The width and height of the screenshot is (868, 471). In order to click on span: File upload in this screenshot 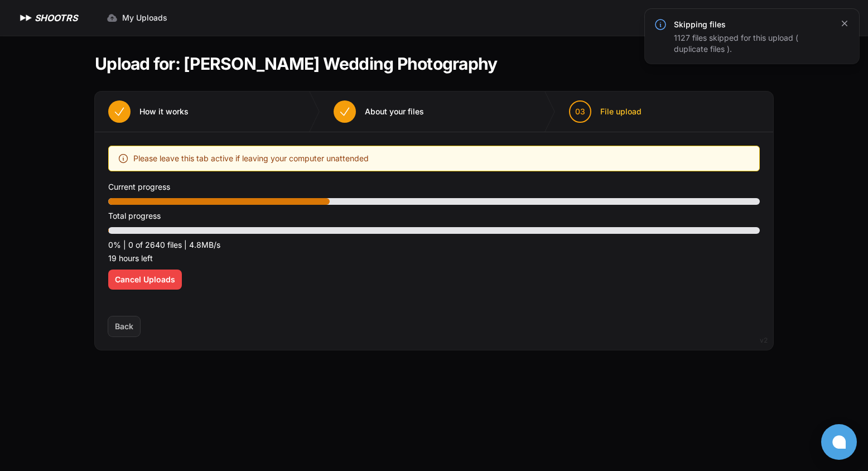, I will do `click(621, 111)`.